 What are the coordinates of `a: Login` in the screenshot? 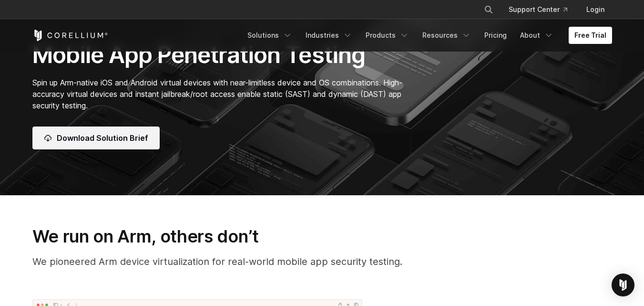 It's located at (596, 10).